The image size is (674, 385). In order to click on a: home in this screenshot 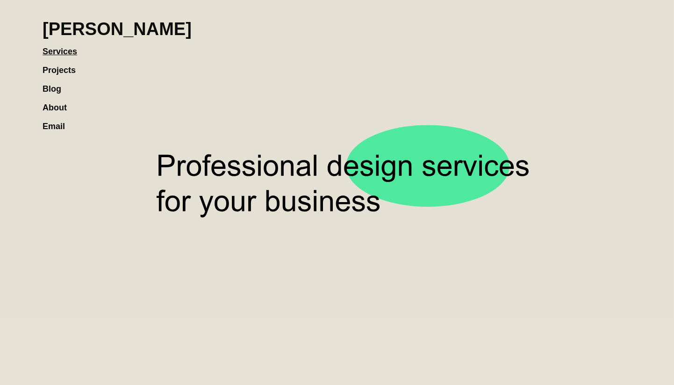, I will do `click(117, 24)`.